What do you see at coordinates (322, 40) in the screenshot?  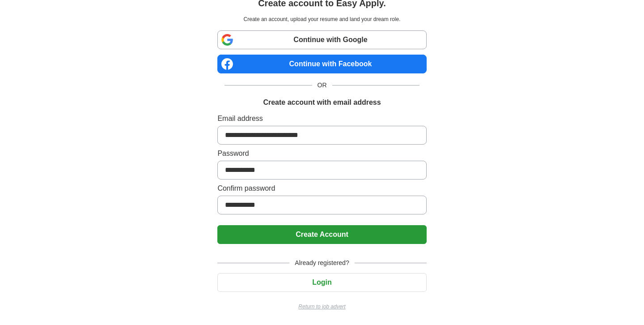 I see `a: Continue with Google` at bounding box center [322, 40].